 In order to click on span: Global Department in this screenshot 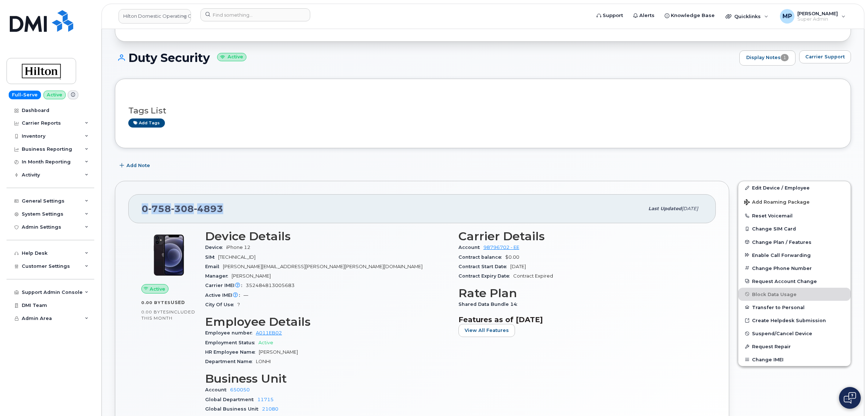, I will do `click(231, 399)`.